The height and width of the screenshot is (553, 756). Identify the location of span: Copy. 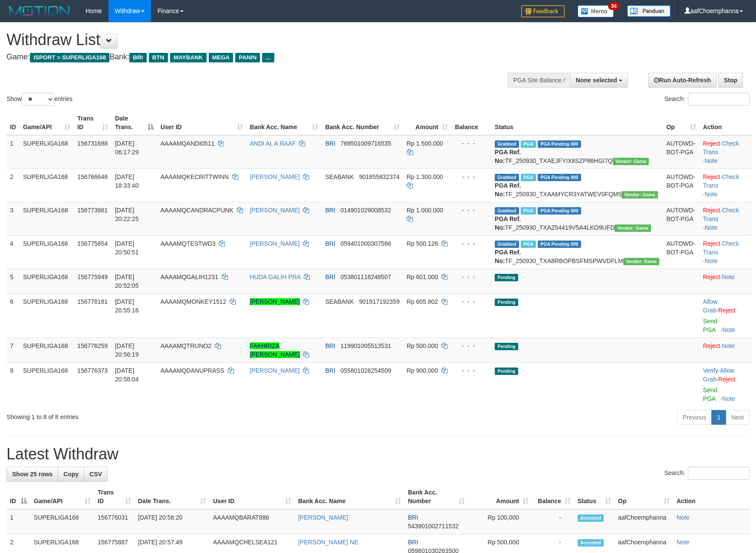
(71, 474).